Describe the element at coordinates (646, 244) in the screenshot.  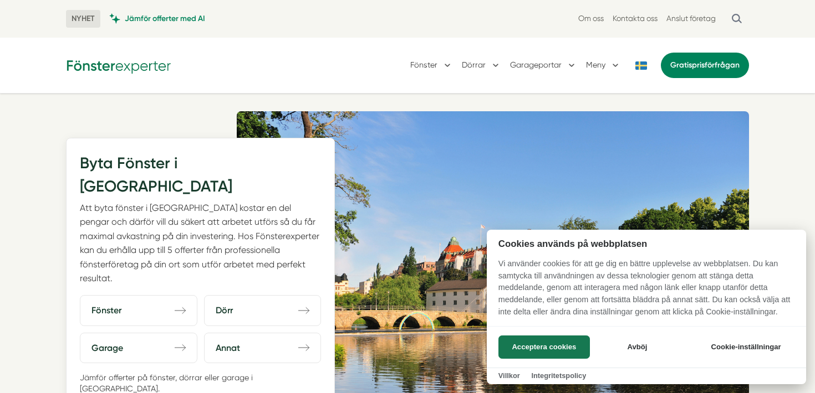
I see `h2: Cookies används på webbplatsen` at that location.